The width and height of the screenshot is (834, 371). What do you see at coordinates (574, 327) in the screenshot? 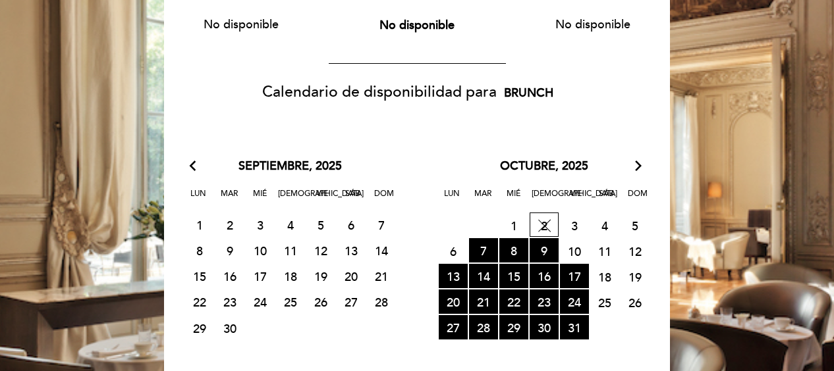
I see `span: 31` at bounding box center [574, 327].